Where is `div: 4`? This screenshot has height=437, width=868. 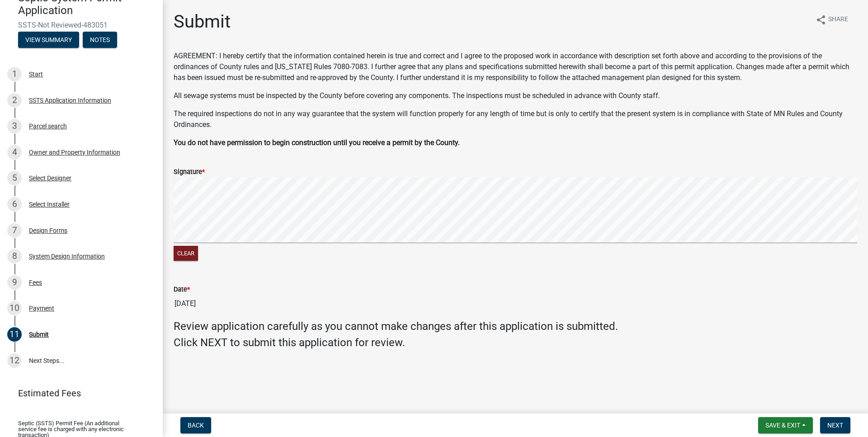
div: 4 is located at coordinates (14, 152).